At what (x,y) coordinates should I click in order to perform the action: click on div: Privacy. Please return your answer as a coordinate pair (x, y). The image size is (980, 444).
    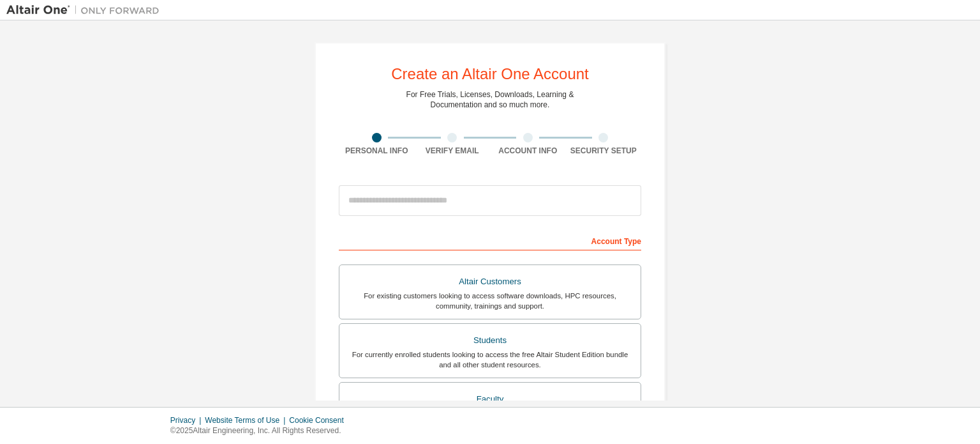
    Looking at the image, I should click on (188, 420).